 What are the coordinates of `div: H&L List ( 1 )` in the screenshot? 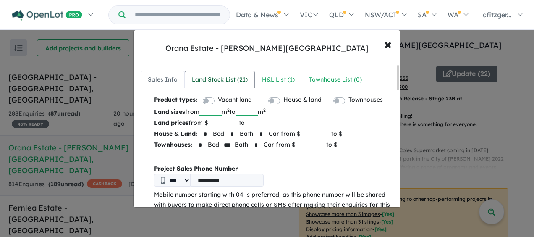 It's located at (278, 80).